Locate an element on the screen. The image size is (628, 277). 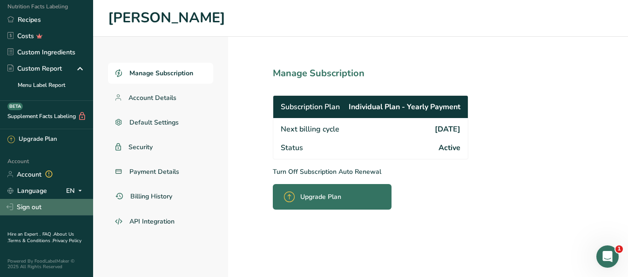
a: Billing History is located at coordinates (161, 196).